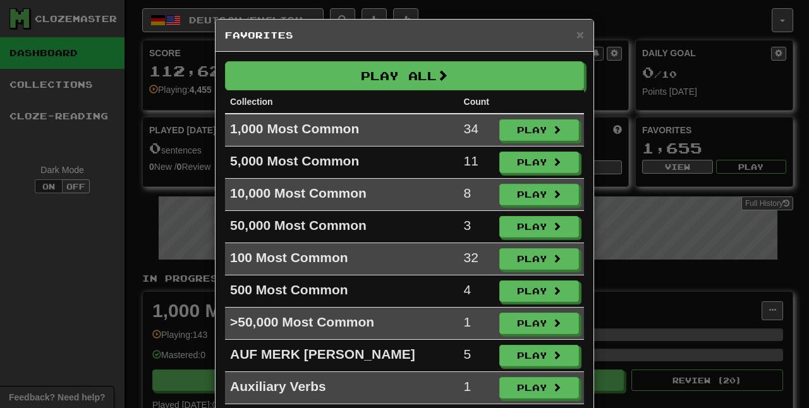 The width and height of the screenshot is (809, 408). Describe the element at coordinates (342, 291) in the screenshot. I see `td: 500 Most Common` at that location.